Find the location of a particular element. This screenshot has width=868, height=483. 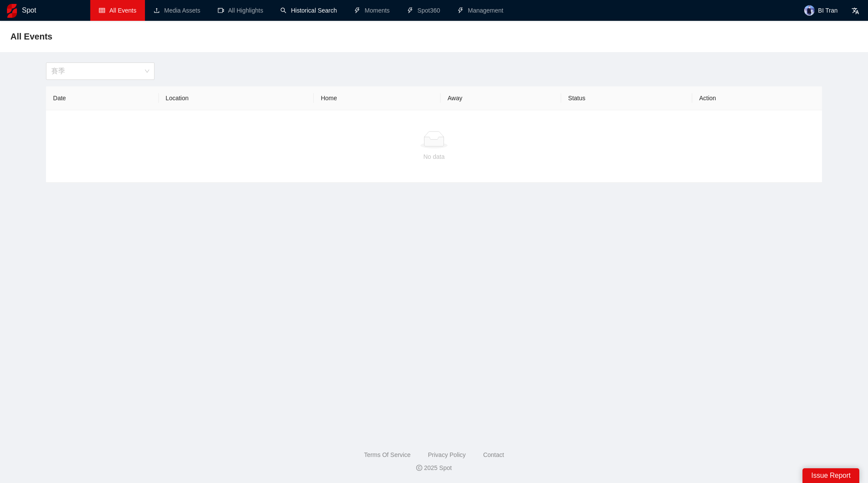

a: Privacy Policy is located at coordinates (447, 455).